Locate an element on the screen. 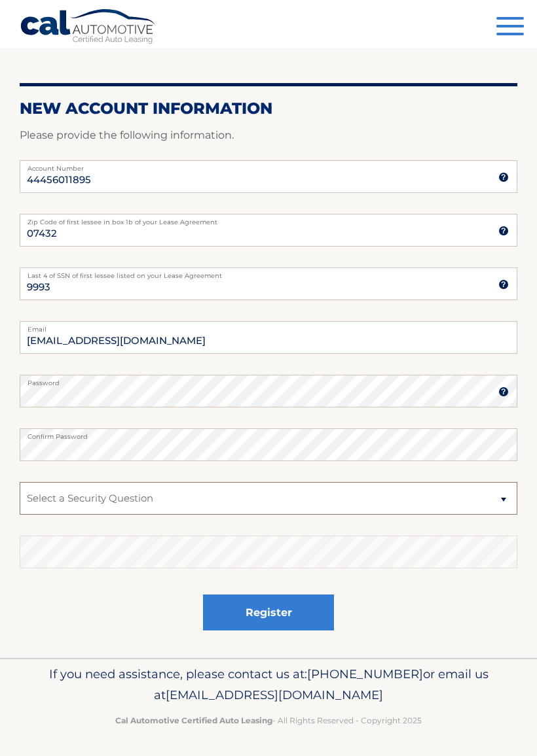 This screenshot has width=537, height=756. label: Email is located at coordinates (268, 326).